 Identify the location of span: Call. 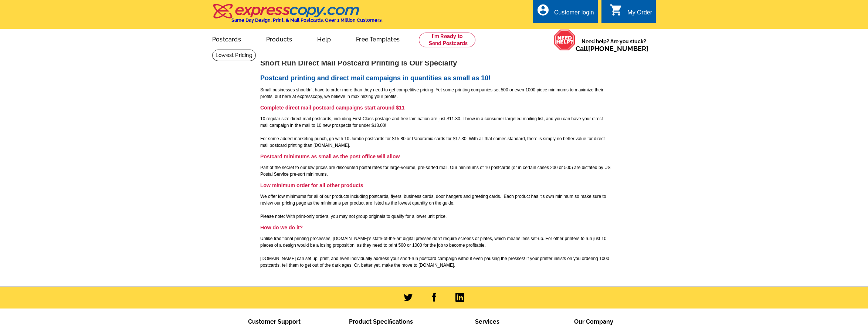
(612, 48).